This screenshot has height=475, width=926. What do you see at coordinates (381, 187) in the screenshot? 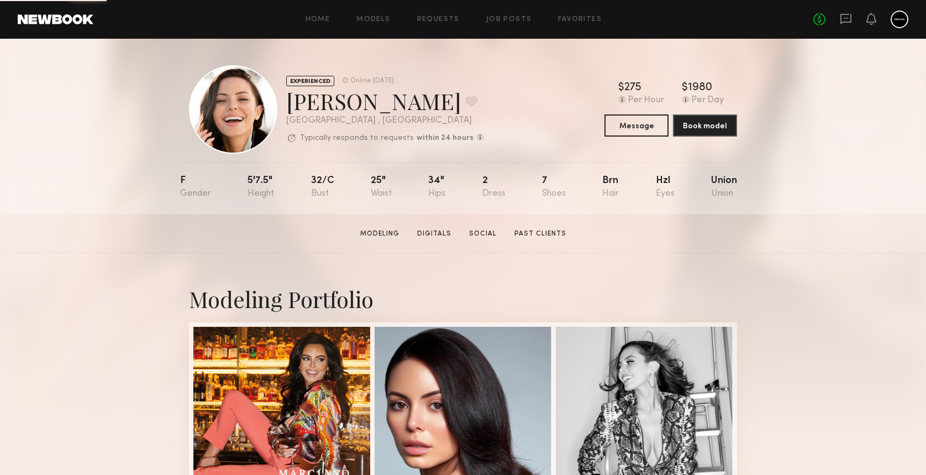
I see `div: 25"` at bounding box center [381, 187].